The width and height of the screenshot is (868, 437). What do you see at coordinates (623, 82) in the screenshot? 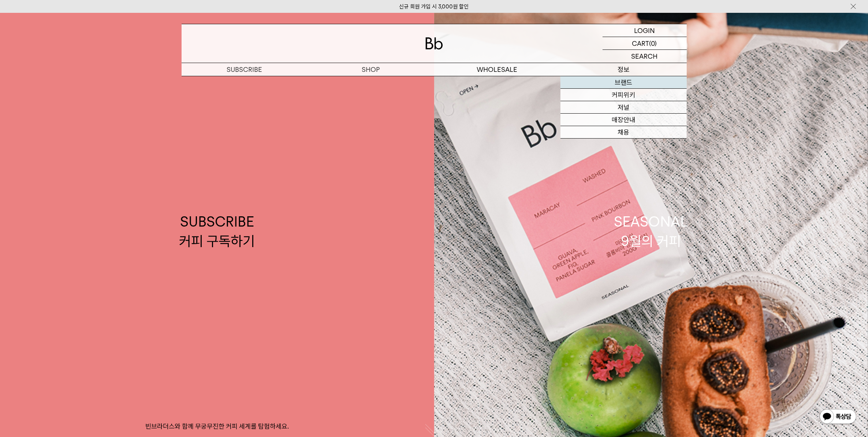
I see `a: 브랜드` at bounding box center [623, 82].